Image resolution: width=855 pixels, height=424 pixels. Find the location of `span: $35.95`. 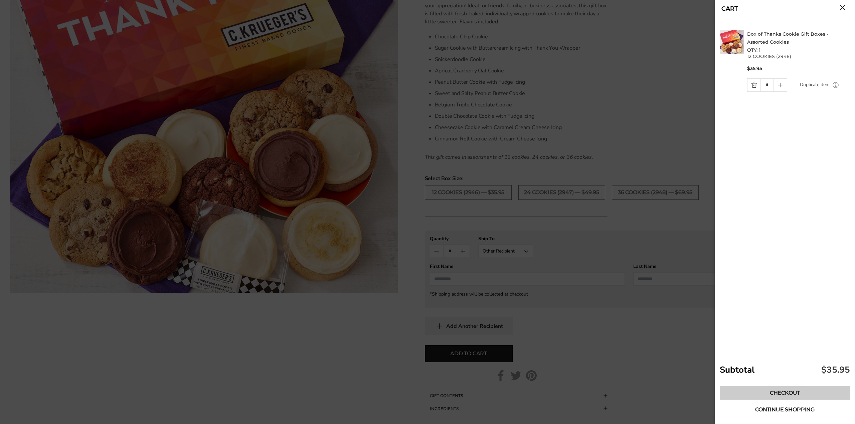

span: $35.95 is located at coordinates (754, 68).